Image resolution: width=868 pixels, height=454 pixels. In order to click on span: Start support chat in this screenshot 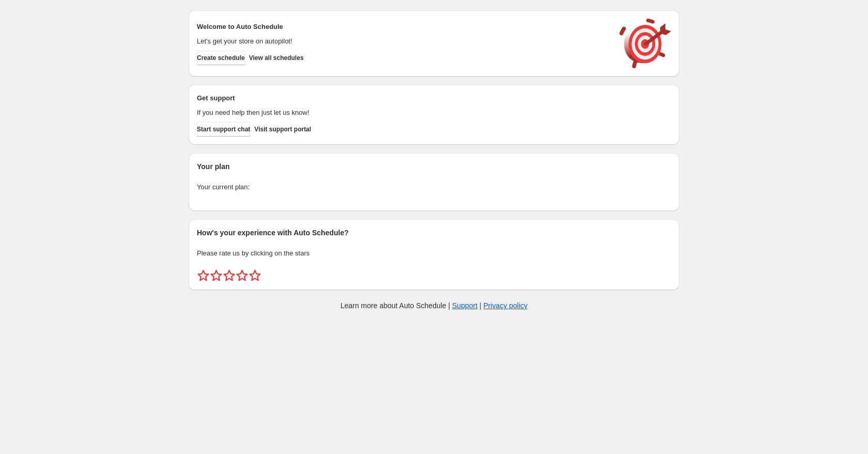, I will do `click(224, 129)`.